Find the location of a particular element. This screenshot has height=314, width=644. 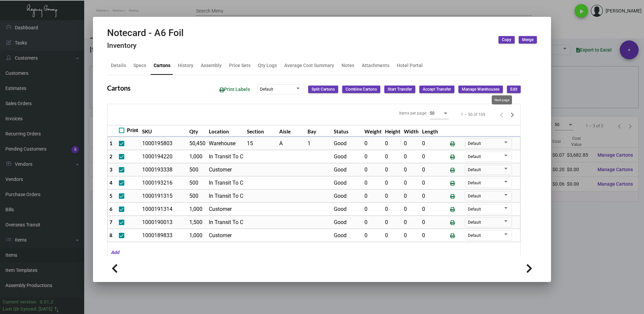

button: Copy is located at coordinates (507, 39).